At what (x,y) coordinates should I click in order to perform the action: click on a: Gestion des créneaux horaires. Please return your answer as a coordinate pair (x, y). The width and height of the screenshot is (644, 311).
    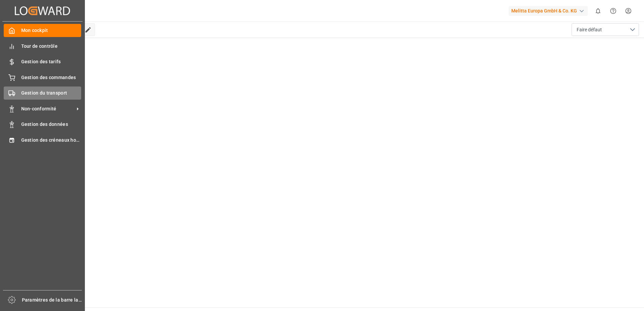
    Looking at the image, I should click on (42, 140).